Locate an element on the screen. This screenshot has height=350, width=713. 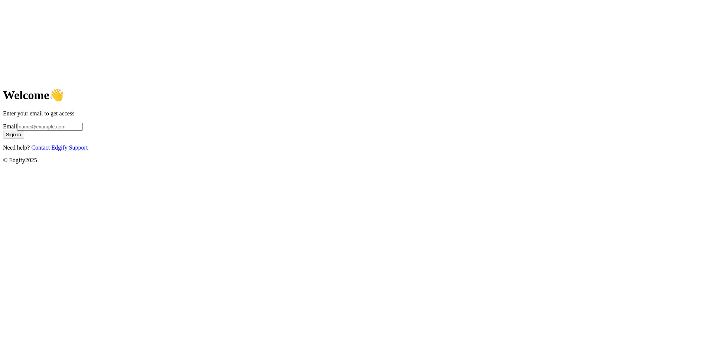
input: name@example.com is located at coordinates (50, 127).